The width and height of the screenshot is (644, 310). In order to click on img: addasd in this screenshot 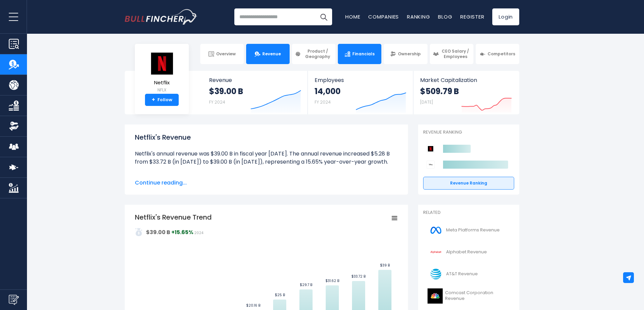, I will do `click(139, 232)`.